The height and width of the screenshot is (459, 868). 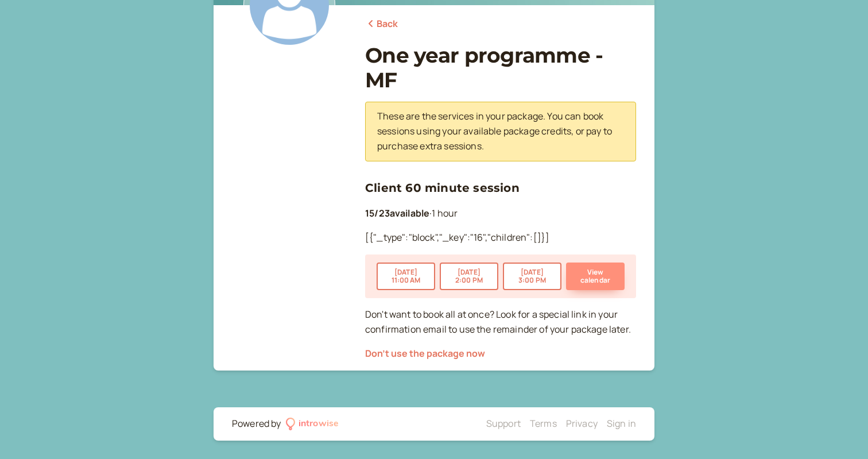 I want to click on a: Privacy, so click(x=582, y=424).